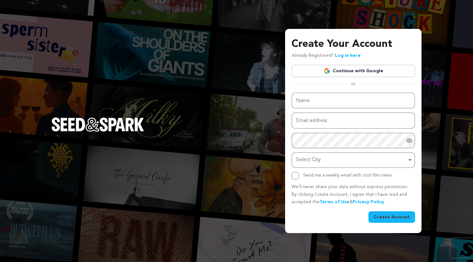 The width and height of the screenshot is (473, 262). Describe the element at coordinates (353, 121) in the screenshot. I see `input: Email address` at that location.